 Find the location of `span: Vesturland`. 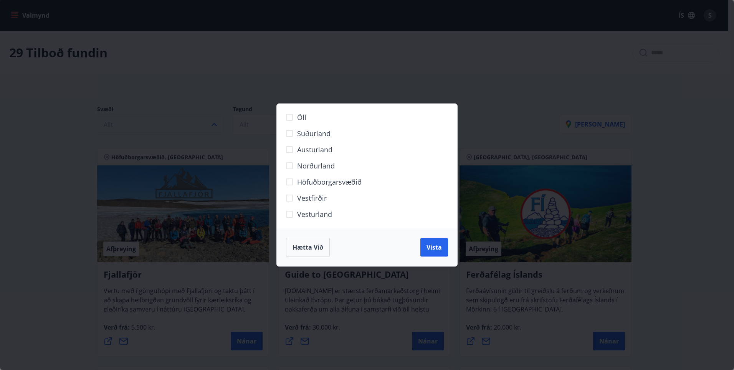

span: Vesturland is located at coordinates (315, 214).